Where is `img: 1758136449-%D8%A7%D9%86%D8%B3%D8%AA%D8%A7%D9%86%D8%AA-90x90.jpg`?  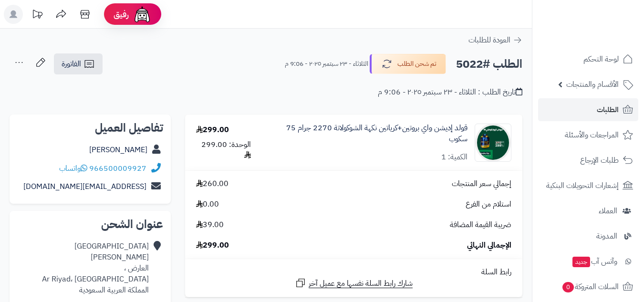
img: 1758136449-%D8%A7%D9%86%D8%B3%D8%AA%D8%A7%D9%86%D8%AA-90x90.jpg is located at coordinates (493, 143).